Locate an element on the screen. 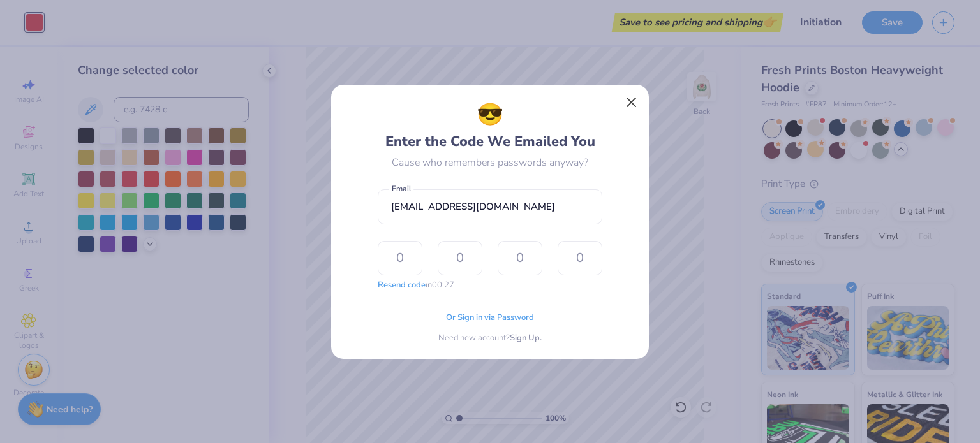 The width and height of the screenshot is (980, 443). span: Or Sign in via Password is located at coordinates (490, 318).